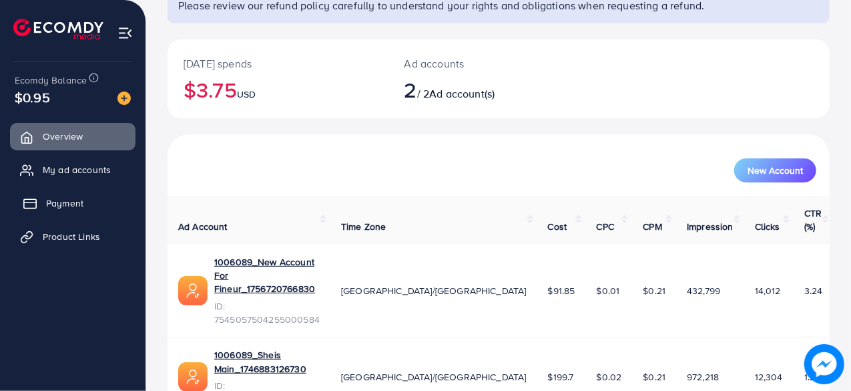 This screenshot has width=851, height=391. What do you see at coordinates (769, 377) in the screenshot?
I see `span: 12,304` at bounding box center [769, 377].